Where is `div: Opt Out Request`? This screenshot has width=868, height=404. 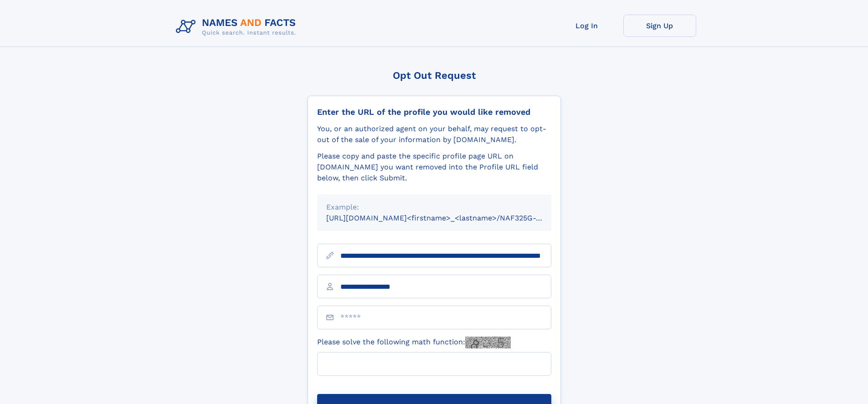
div: Opt Out Request is located at coordinates (434, 76).